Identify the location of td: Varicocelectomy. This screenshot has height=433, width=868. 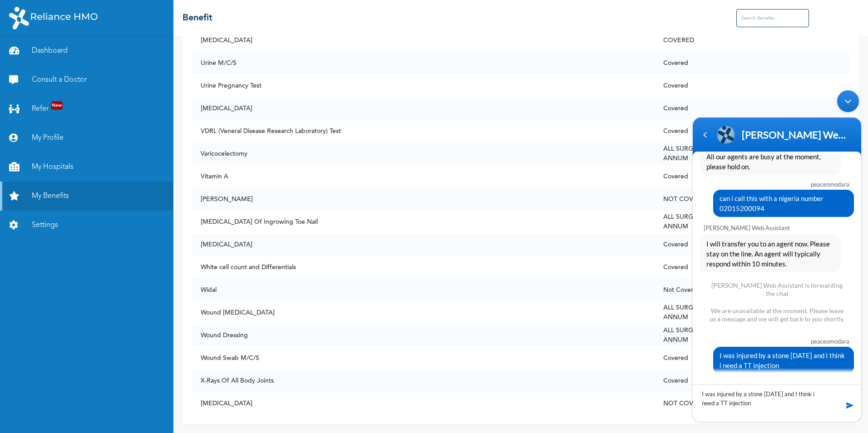
(422, 154).